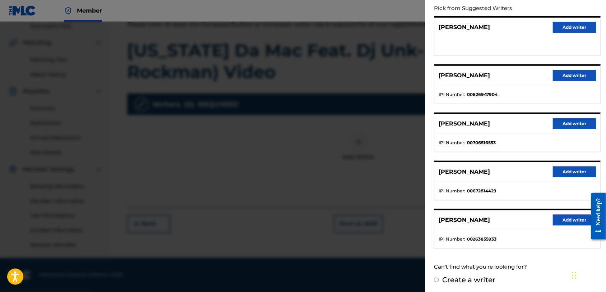  Describe the element at coordinates (482, 191) in the screenshot. I see `strong: 00672814429` at that location.